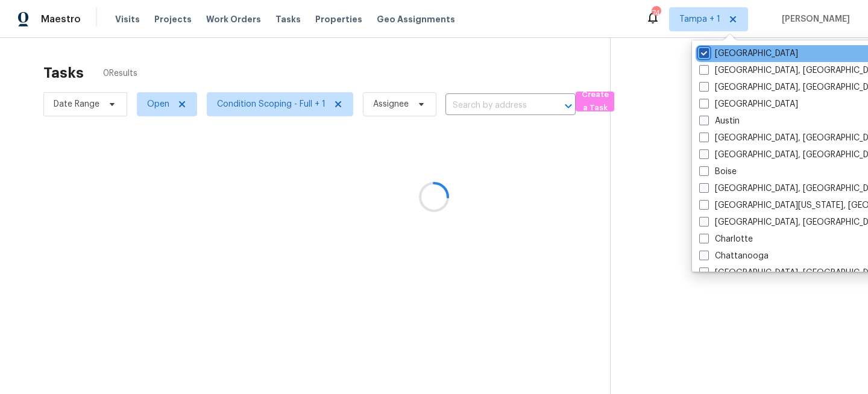 The image size is (868, 394). What do you see at coordinates (719, 121) in the screenshot?
I see `label: Austin` at bounding box center [719, 121].